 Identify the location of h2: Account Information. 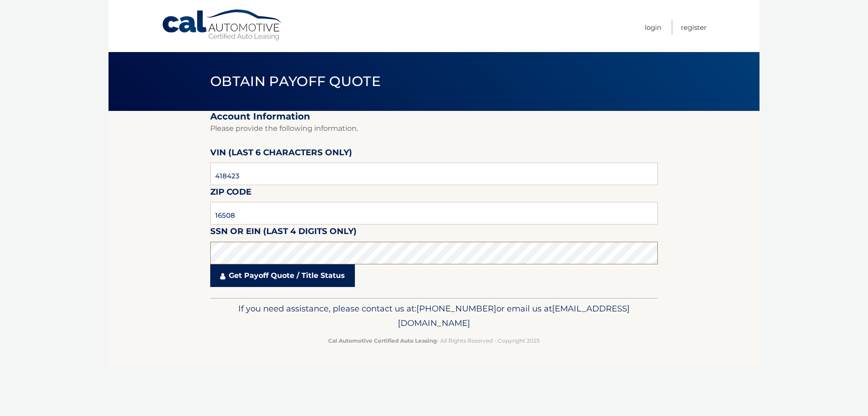
(434, 116).